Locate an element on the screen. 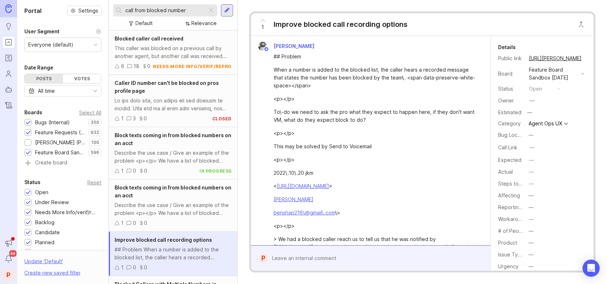  h1: Portal is located at coordinates (33, 11).